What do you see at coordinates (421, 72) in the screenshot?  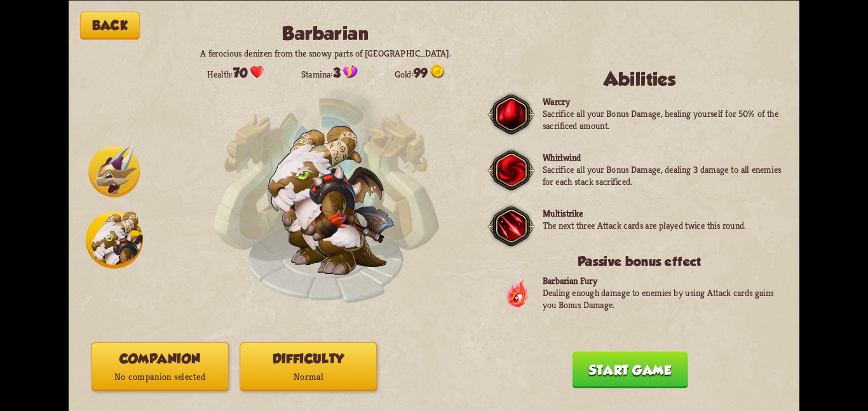 I see `span: 99` at bounding box center [421, 72].